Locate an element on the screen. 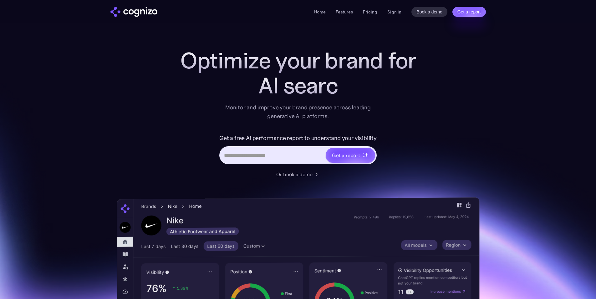  a: home is located at coordinates (134, 12).